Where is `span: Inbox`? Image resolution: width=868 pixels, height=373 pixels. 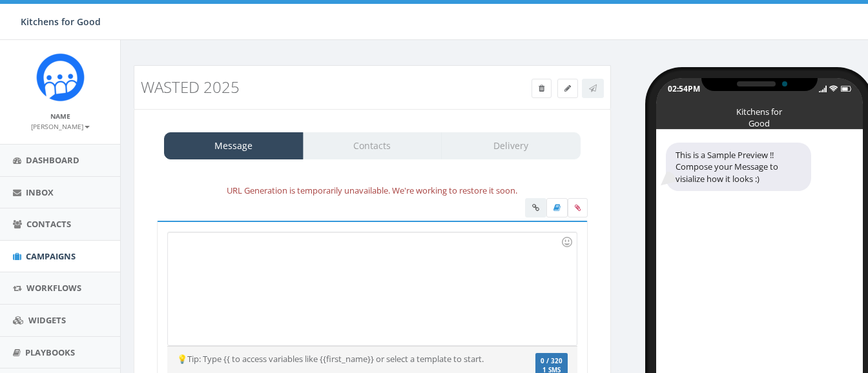
span: Inbox is located at coordinates (40, 192).